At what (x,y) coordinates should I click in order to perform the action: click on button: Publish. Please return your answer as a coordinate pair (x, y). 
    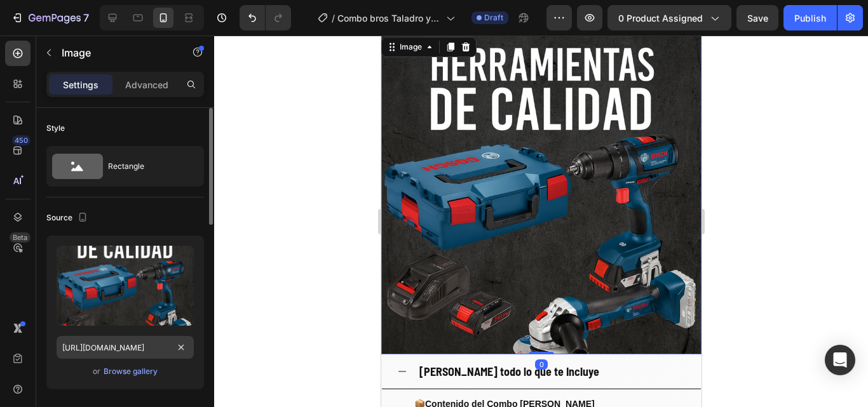
    Looking at the image, I should click on (810, 18).